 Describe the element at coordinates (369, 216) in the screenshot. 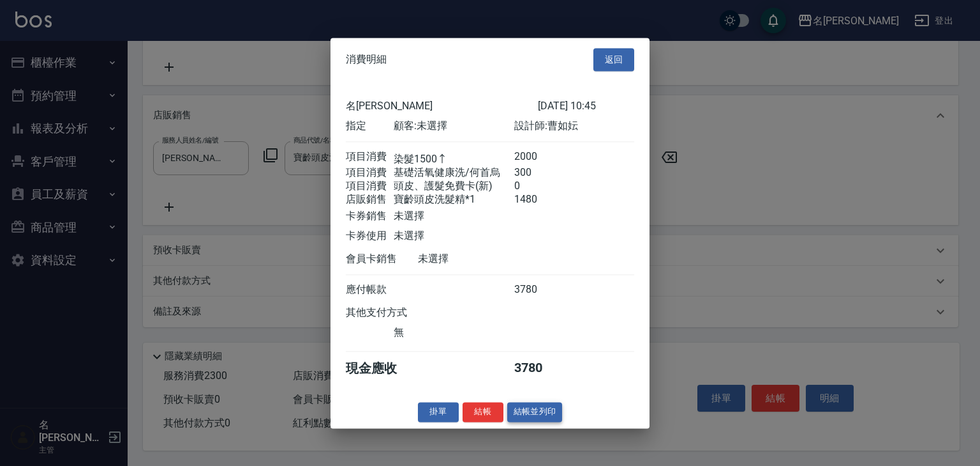

I see `div: 卡券銷售` at that location.